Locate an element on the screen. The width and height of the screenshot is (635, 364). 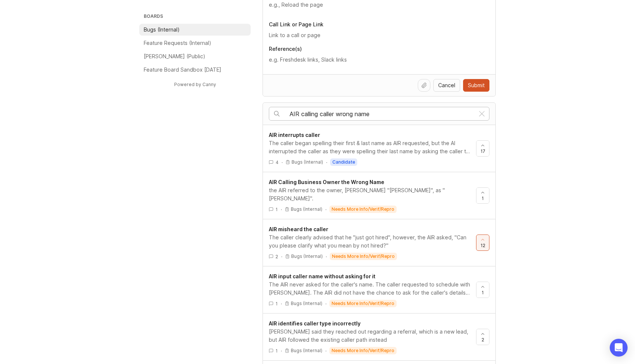
button: Submit is located at coordinates (476, 85).